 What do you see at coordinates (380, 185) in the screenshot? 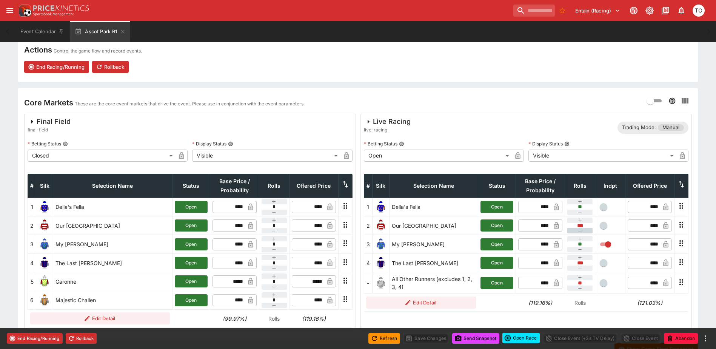
I see `th: Silk` at bounding box center [380, 185].